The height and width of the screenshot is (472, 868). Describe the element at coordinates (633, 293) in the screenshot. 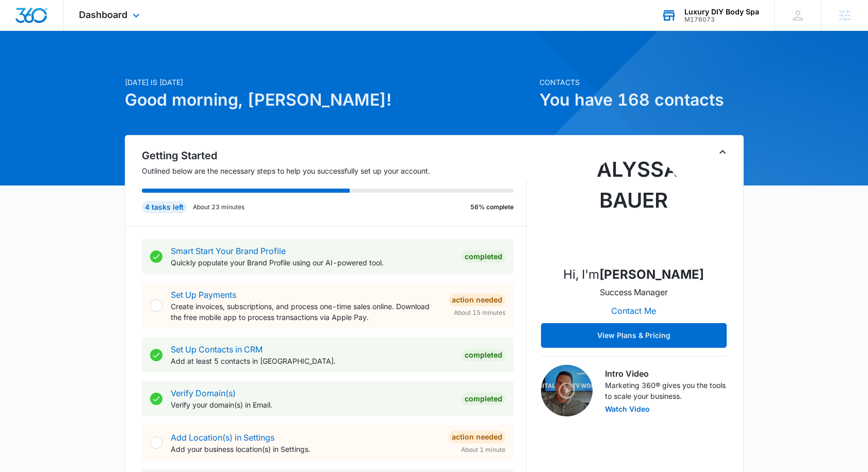

I see `p: Success Manager` at that location.